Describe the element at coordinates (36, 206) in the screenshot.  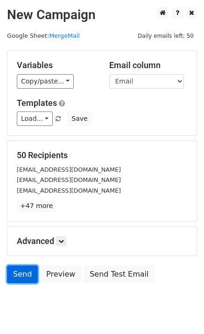
I see `a: +47 more` at that location.